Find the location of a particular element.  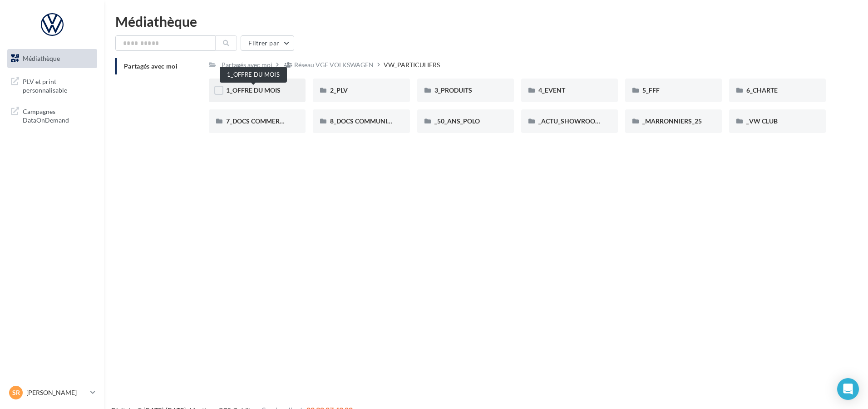

a: PLV et print personnalisable is located at coordinates (52, 85).